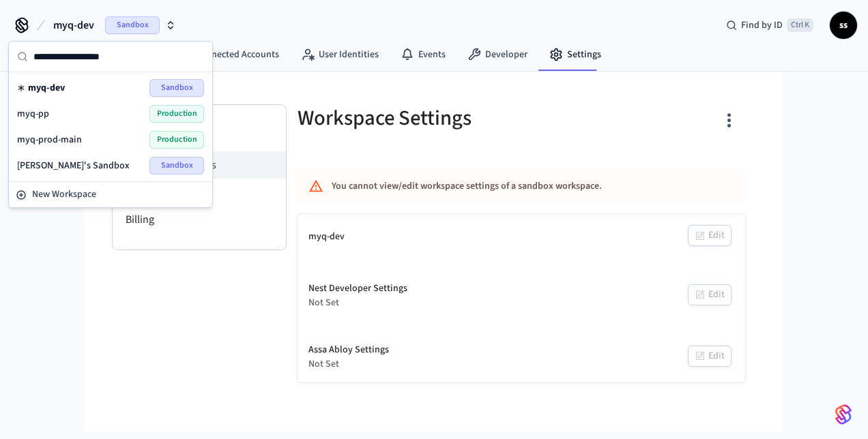  Describe the element at coordinates (770, 25) in the screenshot. I see `div: Find by IDCtrl K` at that location.